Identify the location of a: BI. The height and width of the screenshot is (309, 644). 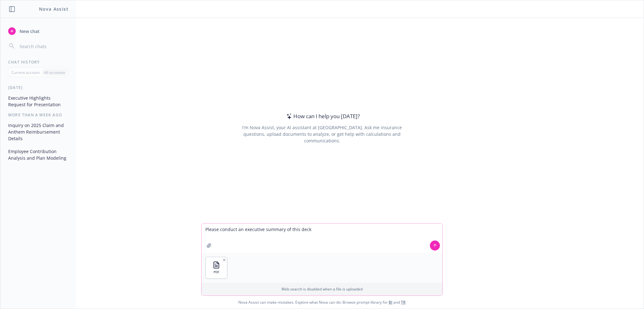
(390, 302).